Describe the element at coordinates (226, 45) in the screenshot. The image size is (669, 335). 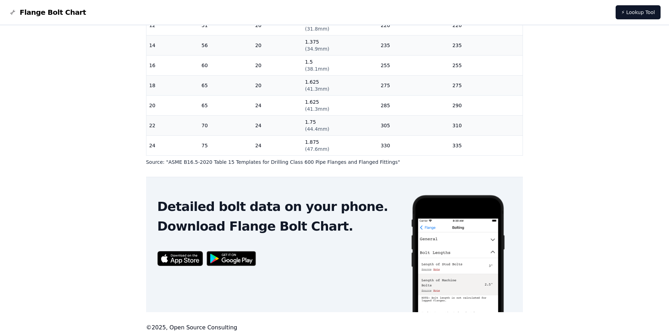
I see `td: 56` at that location.